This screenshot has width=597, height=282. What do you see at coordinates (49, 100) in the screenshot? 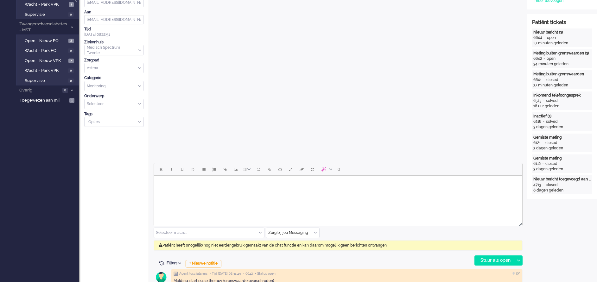
I see `a: Toegewezen aan mij 1` at bounding box center [49, 100].